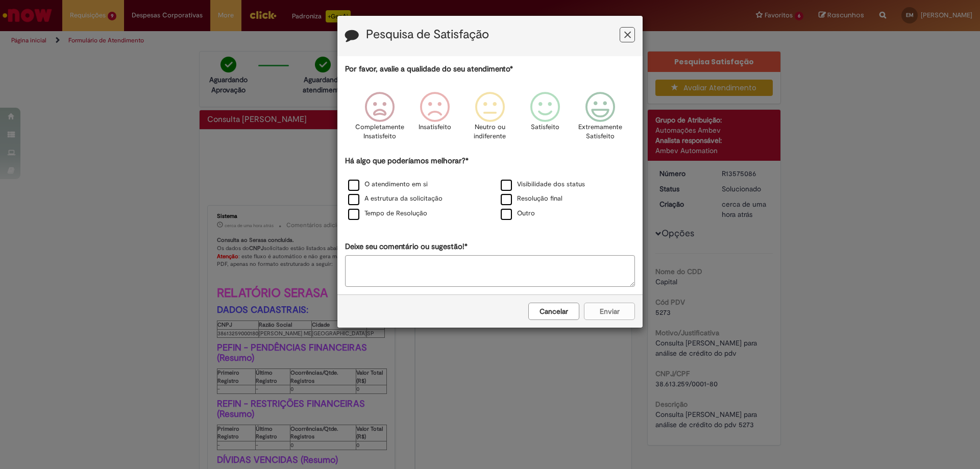 The height and width of the screenshot is (469, 980). Describe the element at coordinates (406, 246) in the screenshot. I see `label: Deixe seu comentário ou sugestão!*` at that location.